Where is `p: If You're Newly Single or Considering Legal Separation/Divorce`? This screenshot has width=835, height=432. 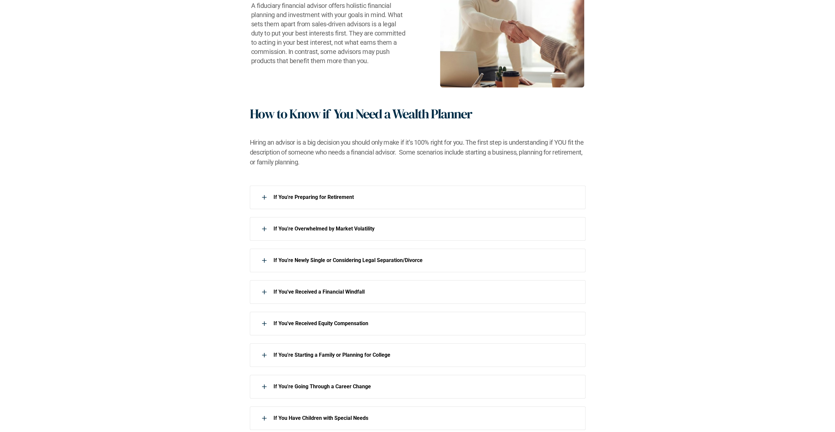 p: If You're Newly Single or Considering Legal Separation/Divorce is located at coordinates (425, 260).